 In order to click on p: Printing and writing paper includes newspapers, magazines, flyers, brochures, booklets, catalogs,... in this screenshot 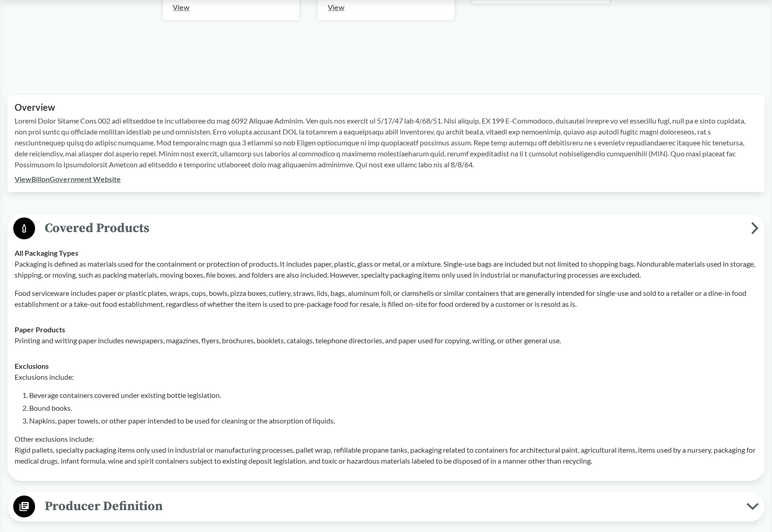, I will do `click(386, 341)`.